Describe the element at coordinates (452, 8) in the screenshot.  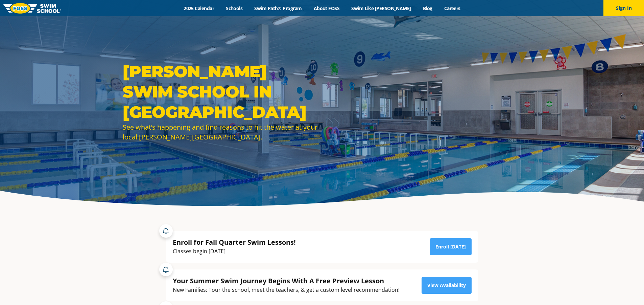
I see `a: Careers` at that location.